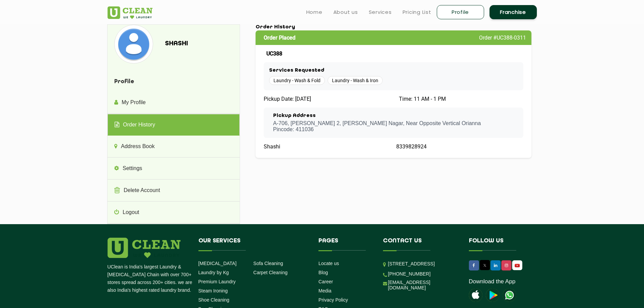  What do you see at coordinates (214, 272) in the screenshot?
I see `a: Laundry by Kg` at bounding box center [214, 272].